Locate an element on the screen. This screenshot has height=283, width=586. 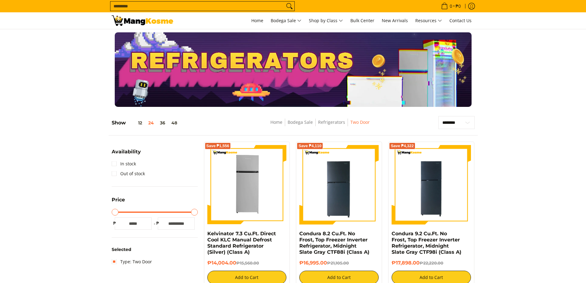
button: 48 is located at coordinates (174, 123).